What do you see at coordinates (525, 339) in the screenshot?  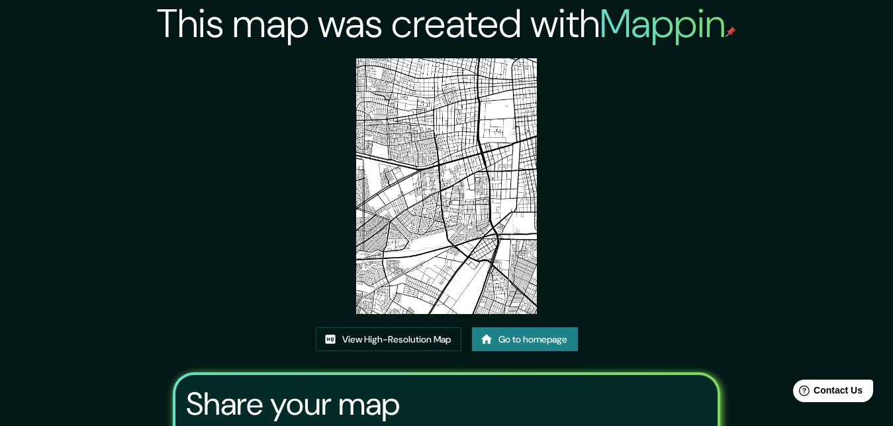 I see `a: Go to homepage` at bounding box center [525, 339].